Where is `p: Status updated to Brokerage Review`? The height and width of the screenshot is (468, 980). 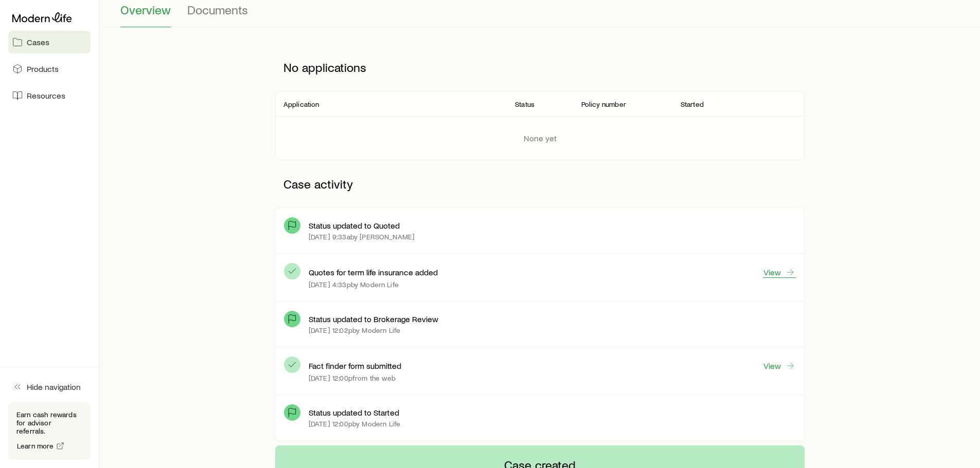
p: Status updated to Brokerage Review is located at coordinates (374, 319).